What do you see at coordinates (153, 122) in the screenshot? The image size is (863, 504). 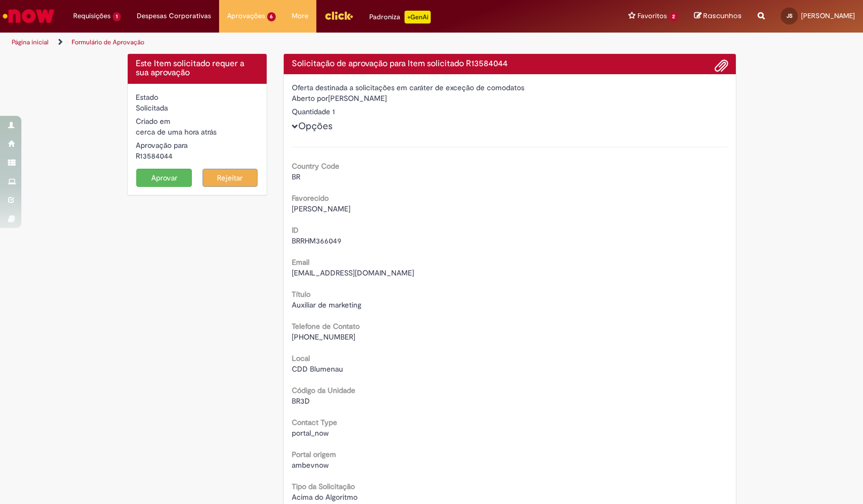 I see `label: Criado em` at bounding box center [153, 122].